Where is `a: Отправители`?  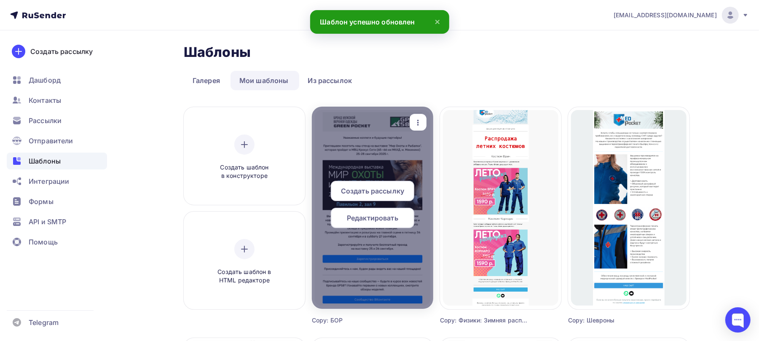 a: Отправители is located at coordinates (57, 141).